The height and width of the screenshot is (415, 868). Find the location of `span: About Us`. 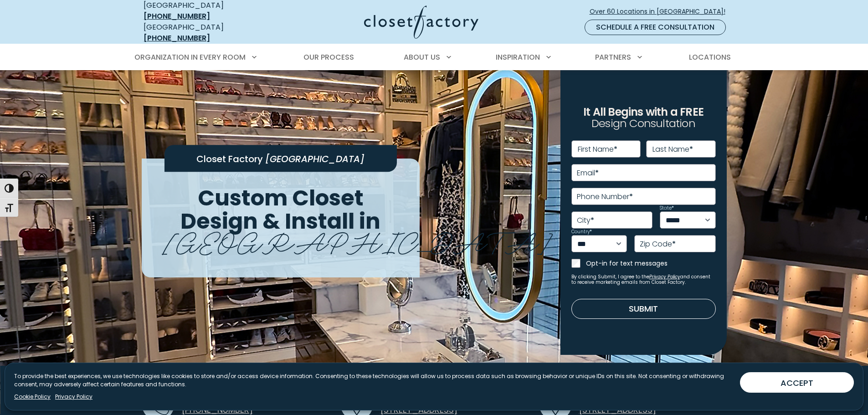

span: About Us is located at coordinates (422, 57).